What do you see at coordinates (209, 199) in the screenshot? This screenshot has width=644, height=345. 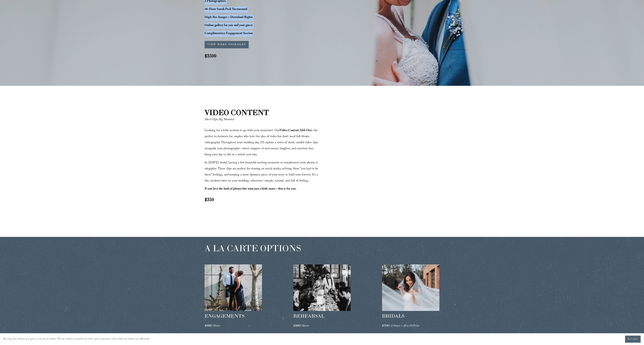 I see `strong: $350` at bounding box center [209, 199].